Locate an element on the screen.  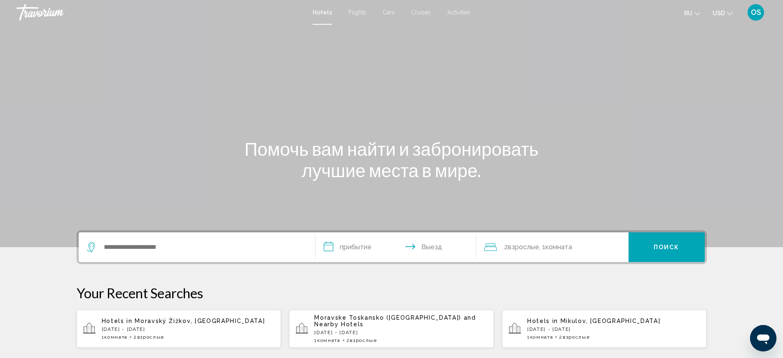
span: USD is located at coordinates (719, 13).